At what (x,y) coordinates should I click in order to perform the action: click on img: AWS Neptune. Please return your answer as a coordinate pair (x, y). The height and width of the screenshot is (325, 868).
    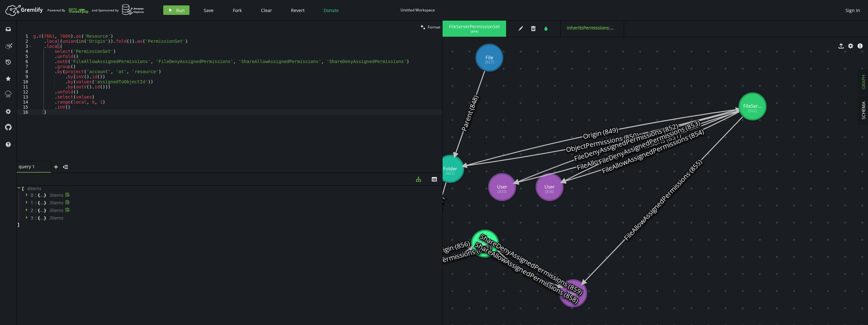
    Looking at the image, I should click on (133, 10).